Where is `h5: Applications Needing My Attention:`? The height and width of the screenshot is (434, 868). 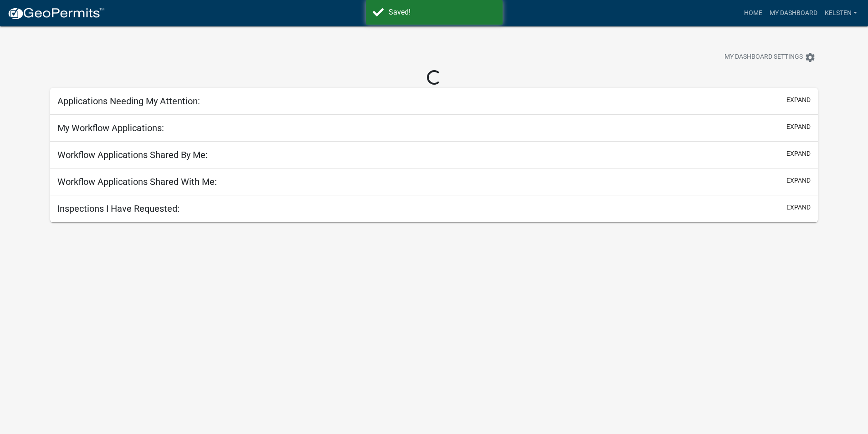 h5: Applications Needing My Attention: is located at coordinates (129, 101).